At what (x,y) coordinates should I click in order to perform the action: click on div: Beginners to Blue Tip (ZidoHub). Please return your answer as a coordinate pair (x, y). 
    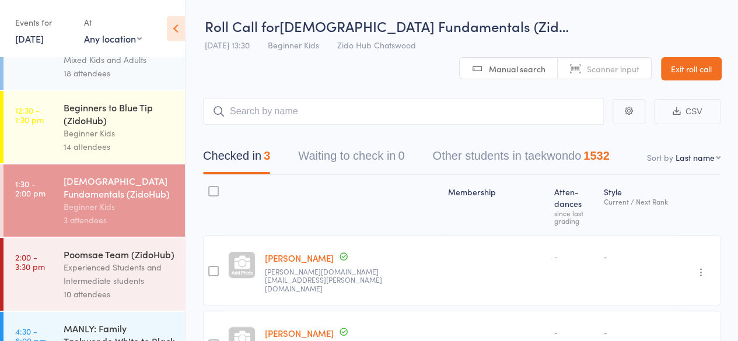
    Looking at the image, I should click on (119, 114).